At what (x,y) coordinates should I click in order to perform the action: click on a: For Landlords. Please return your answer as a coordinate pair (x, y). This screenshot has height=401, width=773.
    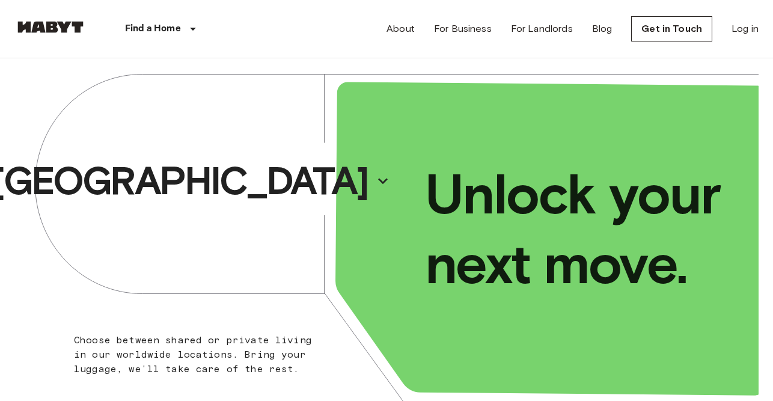
    Looking at the image, I should click on (542, 29).